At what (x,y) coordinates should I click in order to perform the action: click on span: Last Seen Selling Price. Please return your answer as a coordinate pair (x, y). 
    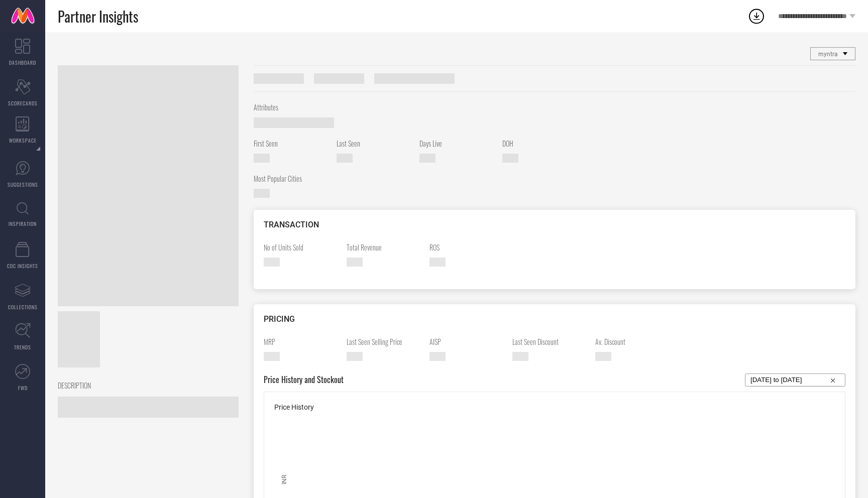
    Looking at the image, I should click on (385, 341).